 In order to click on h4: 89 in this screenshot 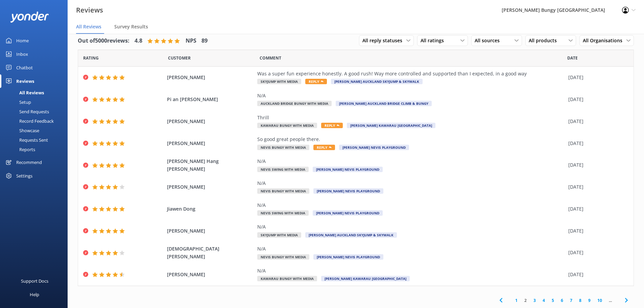, I will do `click(205, 41)`.